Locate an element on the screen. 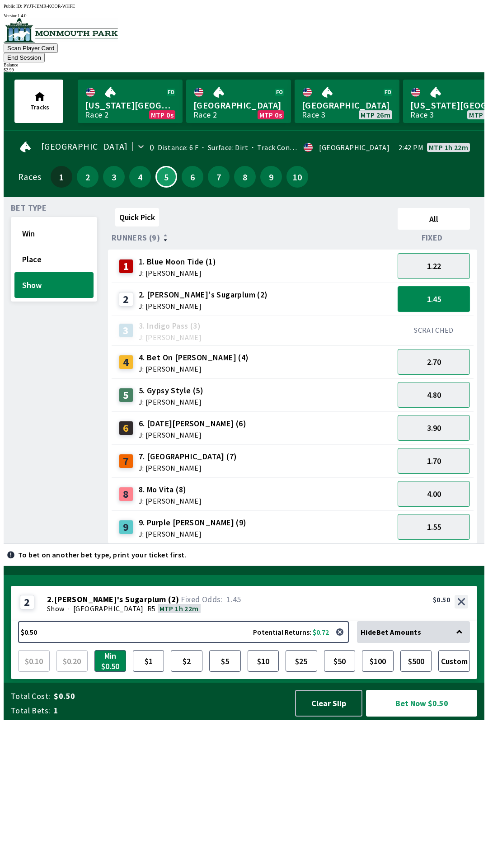  button: 2.70 is located at coordinates (434, 362).